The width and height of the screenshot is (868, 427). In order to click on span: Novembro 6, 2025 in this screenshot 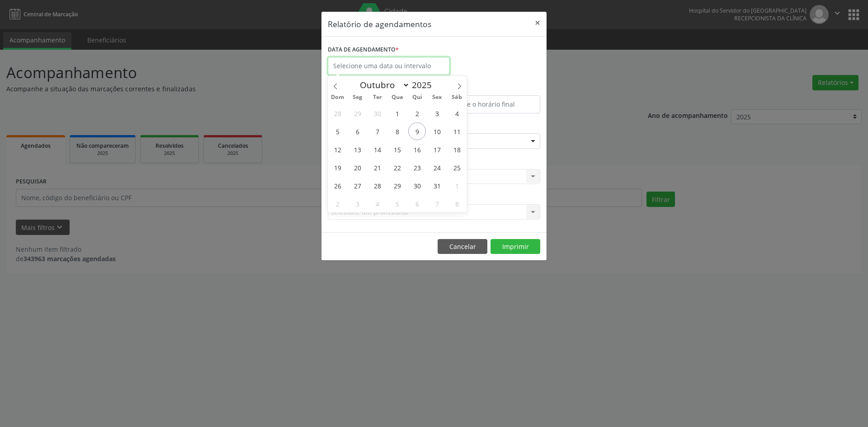, I will do `click(417, 204)`.